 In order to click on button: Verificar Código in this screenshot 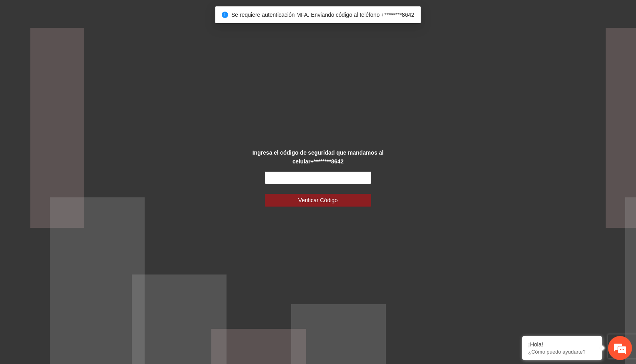, I will do `click(318, 200)`.